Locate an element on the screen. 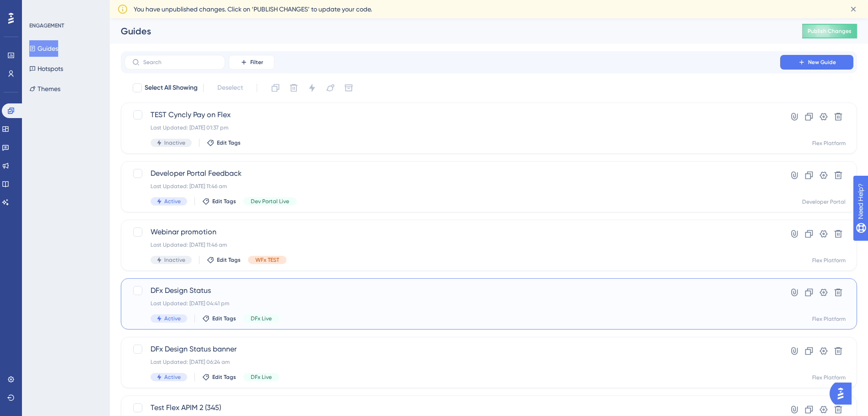 The height and width of the screenshot is (416, 868). span: You have unpublished changes. Click on ‘PUBLISH CHANGES’ to update your code. is located at coordinates (253, 9).